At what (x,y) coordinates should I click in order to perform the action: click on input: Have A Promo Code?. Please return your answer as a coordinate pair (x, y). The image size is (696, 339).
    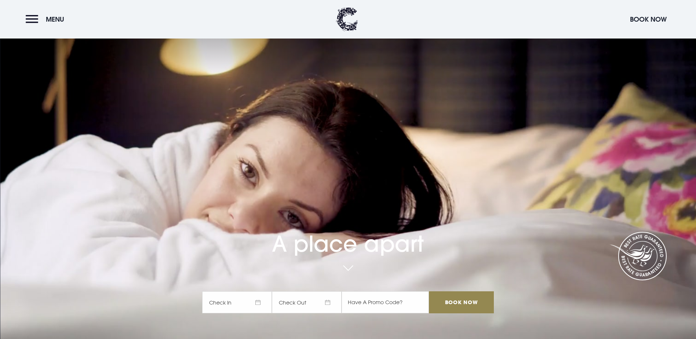
    Looking at the image, I should click on (385, 302).